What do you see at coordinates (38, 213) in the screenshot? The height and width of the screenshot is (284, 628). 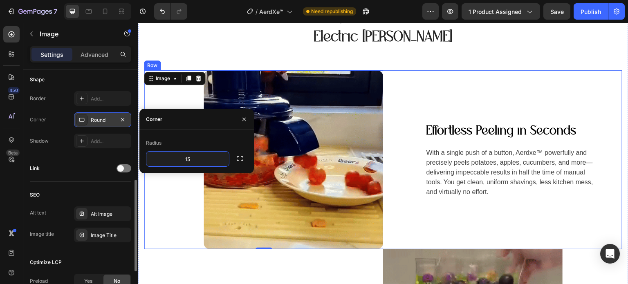 I see `div: Alt text` at bounding box center [38, 213].